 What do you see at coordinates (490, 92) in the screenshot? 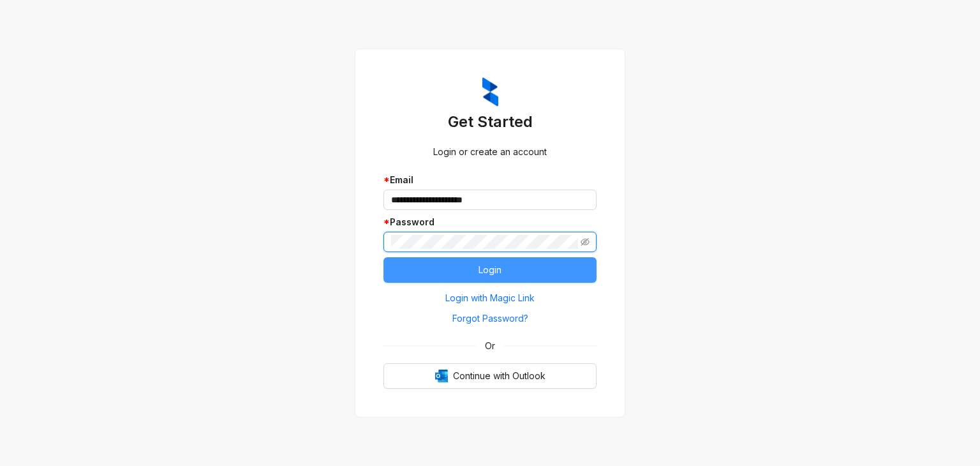
I see `img: ZumaIcon` at bounding box center [490, 92].